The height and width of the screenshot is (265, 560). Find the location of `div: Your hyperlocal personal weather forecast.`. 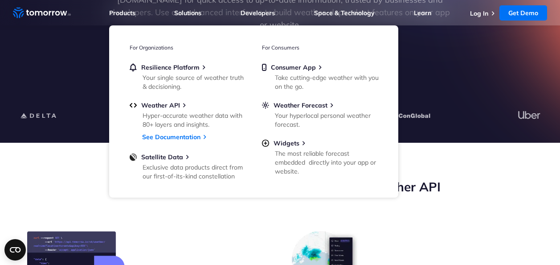

div: Your hyperlocal personal weather forecast. is located at coordinates (327, 120).